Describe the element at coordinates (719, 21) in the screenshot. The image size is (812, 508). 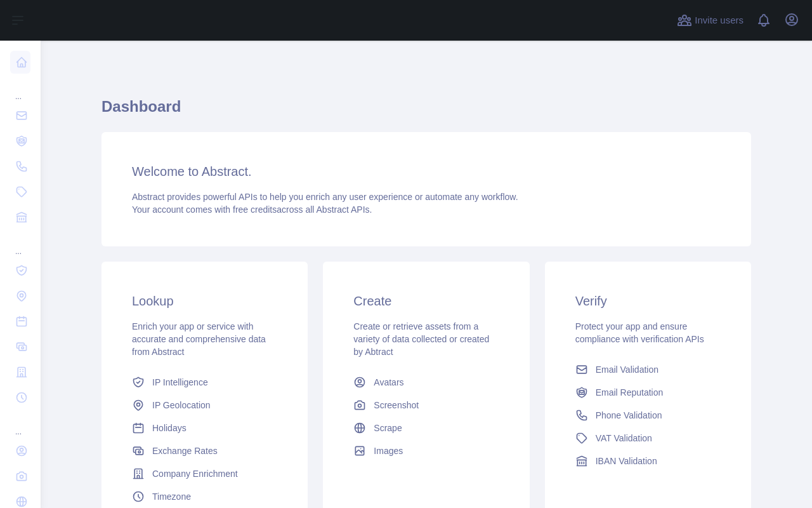
I see `span: Invite users` at that location.